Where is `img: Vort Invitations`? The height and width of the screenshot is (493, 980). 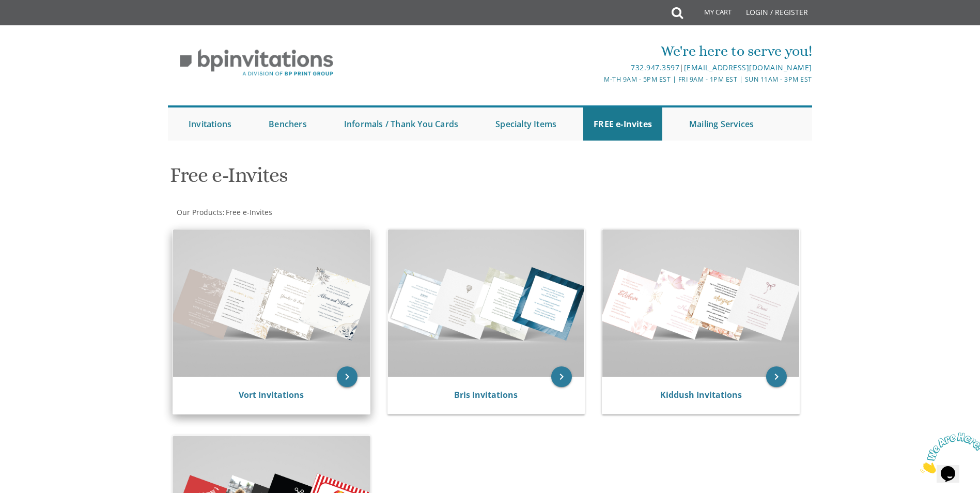
img: Vort Invitations is located at coordinates (271, 303).